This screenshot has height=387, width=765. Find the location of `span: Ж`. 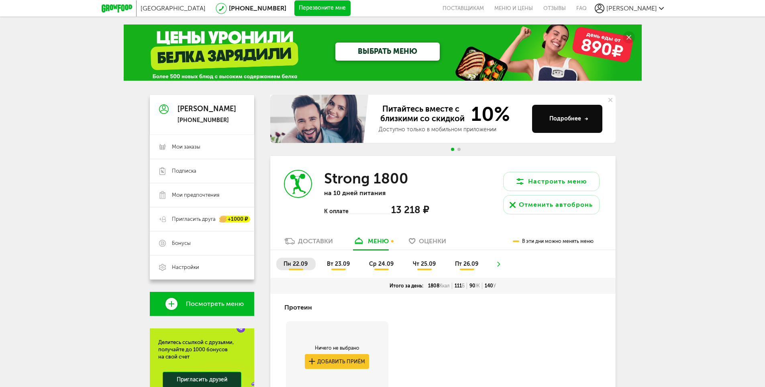

span: Ж is located at coordinates (477, 286).